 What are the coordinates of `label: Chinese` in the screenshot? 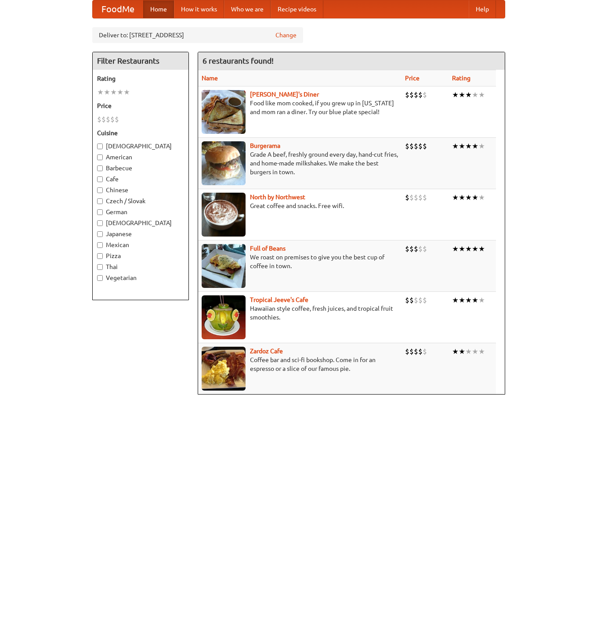 It's located at (140, 190).